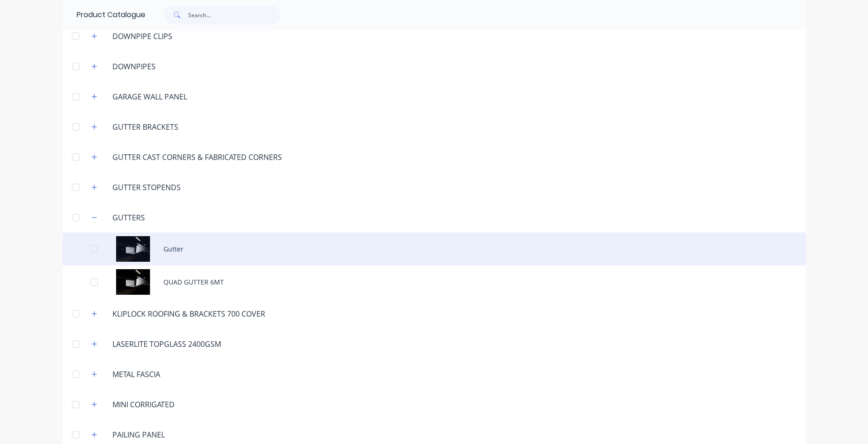 This screenshot has width=868, height=444. Describe the element at coordinates (234, 15) in the screenshot. I see `input: Search...` at that location.